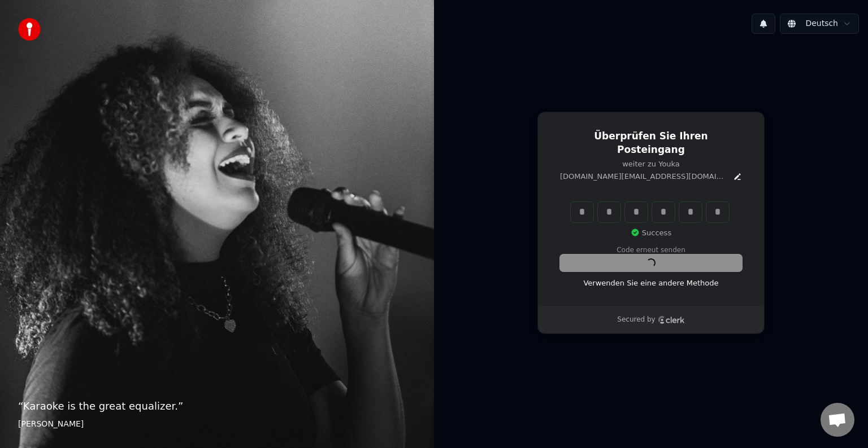 Image resolution: width=868 pixels, height=448 pixels. I want to click on p: Secured by, so click(636, 320).